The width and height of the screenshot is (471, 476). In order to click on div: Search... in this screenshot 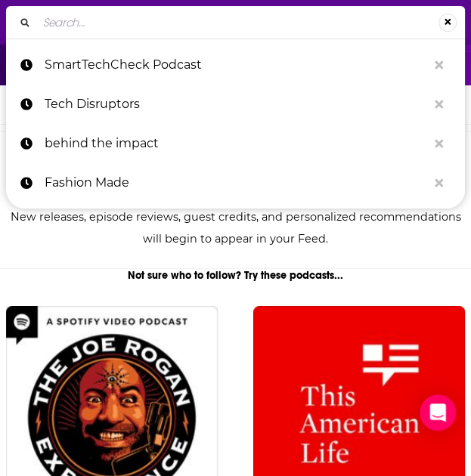, I will do `click(235, 22)`.